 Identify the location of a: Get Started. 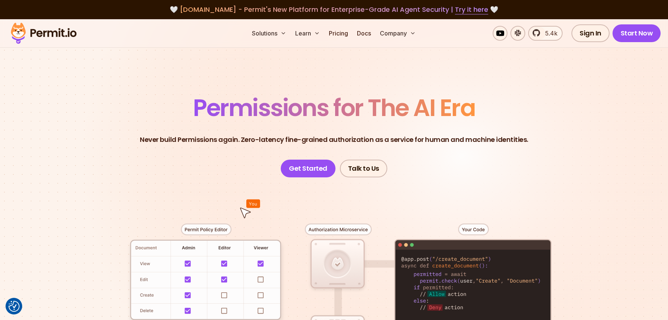
(308, 169).